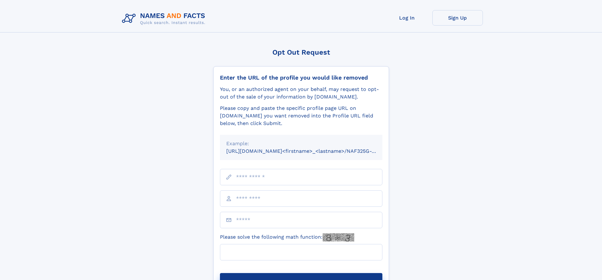 The image size is (602, 280). What do you see at coordinates (287, 238) in the screenshot?
I see `label: Please solve the following math function:` at bounding box center [287, 238].